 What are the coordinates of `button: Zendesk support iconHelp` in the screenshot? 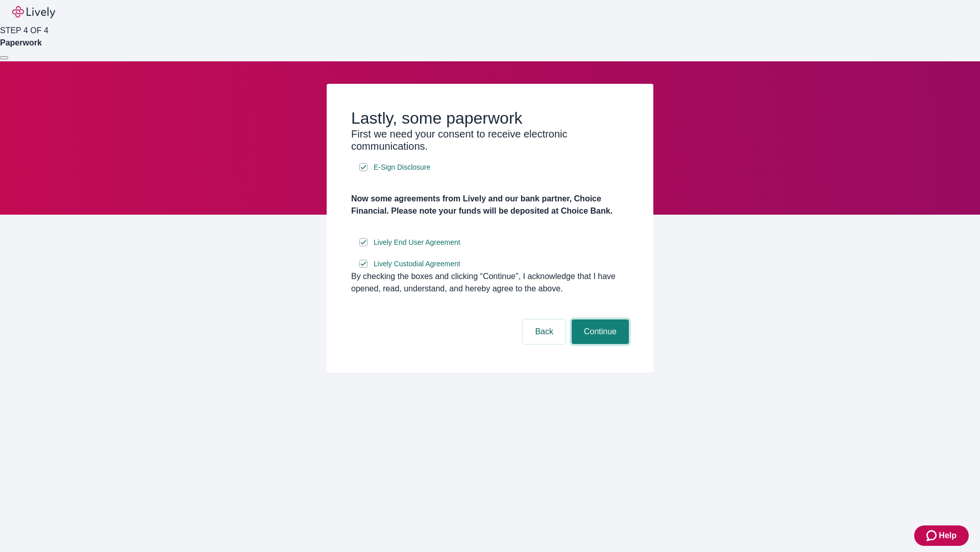 It's located at (941, 535).